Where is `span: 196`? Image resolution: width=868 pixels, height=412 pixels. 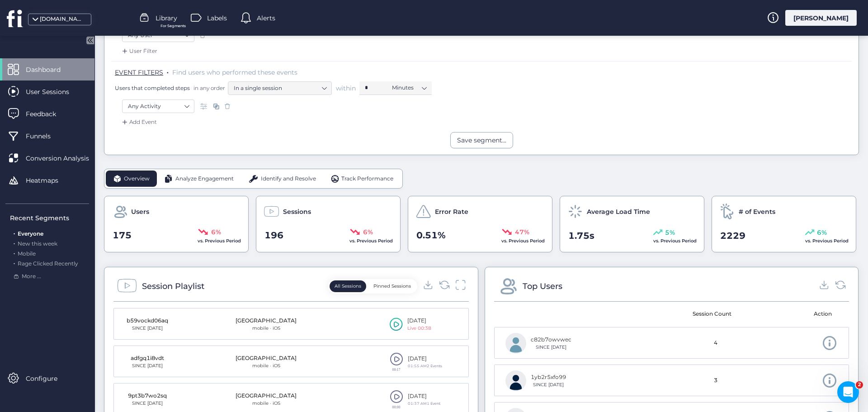
span: 196 is located at coordinates (274, 235).